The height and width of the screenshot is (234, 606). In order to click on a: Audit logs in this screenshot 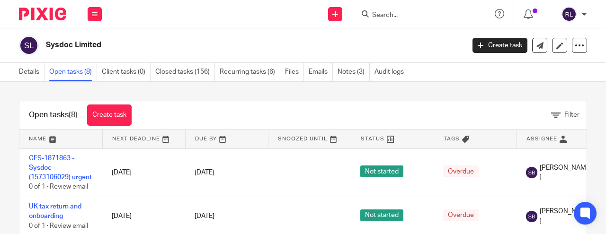, I will do `click(392, 72)`.